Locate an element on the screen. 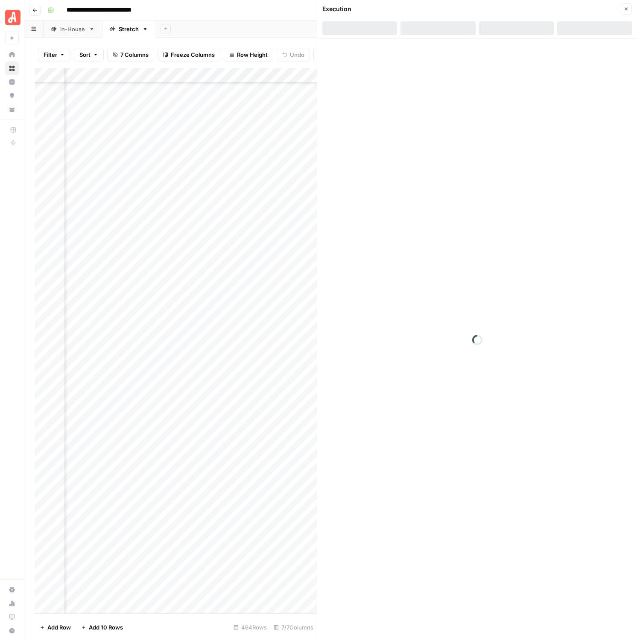  a: Insights is located at coordinates (12, 82).